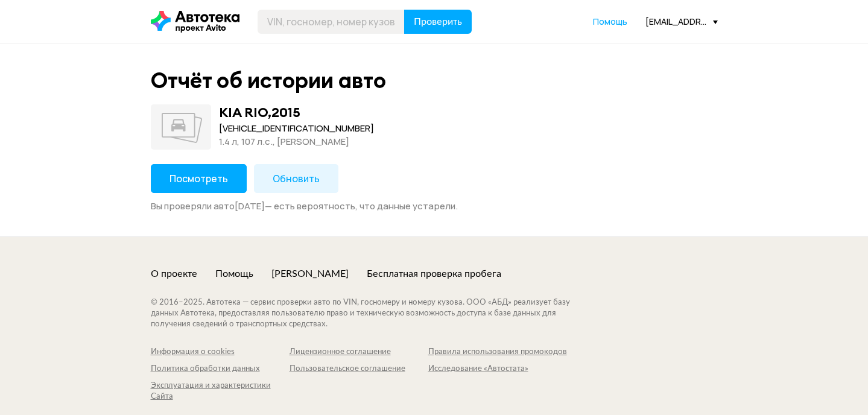 This screenshot has height=415, width=868. What do you see at coordinates (220, 391) in the screenshot?
I see `div: Эксплуатация и характеристики Сайта` at bounding box center [220, 391].